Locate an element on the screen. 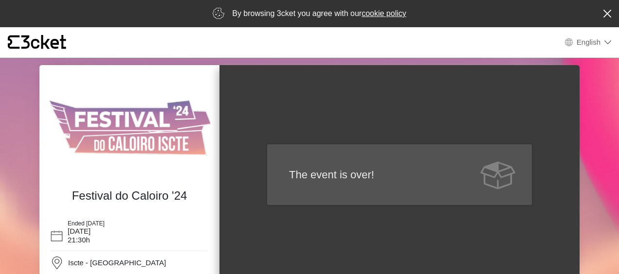  h4: Festival do Caloiro '24 is located at coordinates (129, 196).